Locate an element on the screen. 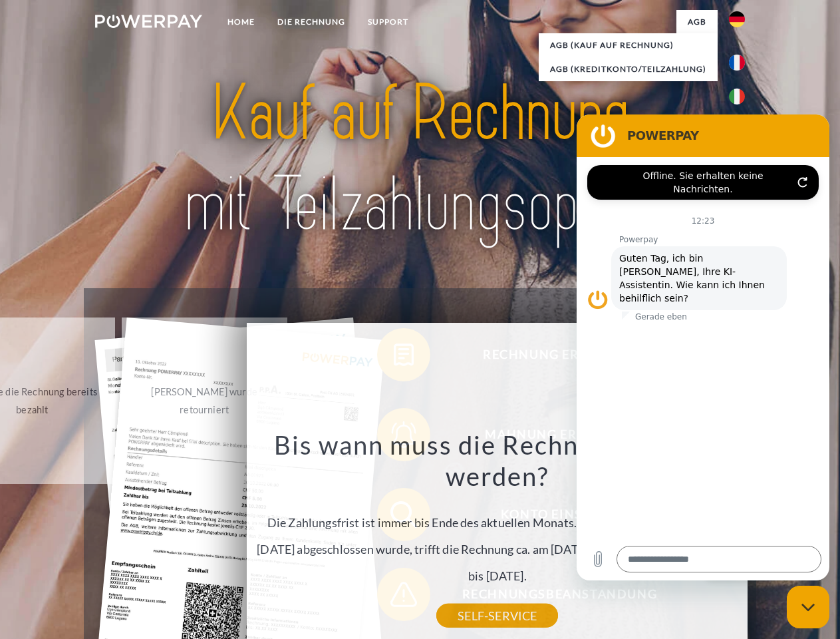 Image resolution: width=840 pixels, height=639 pixels. button: Verbindung aktualisieren is located at coordinates (226, 68).